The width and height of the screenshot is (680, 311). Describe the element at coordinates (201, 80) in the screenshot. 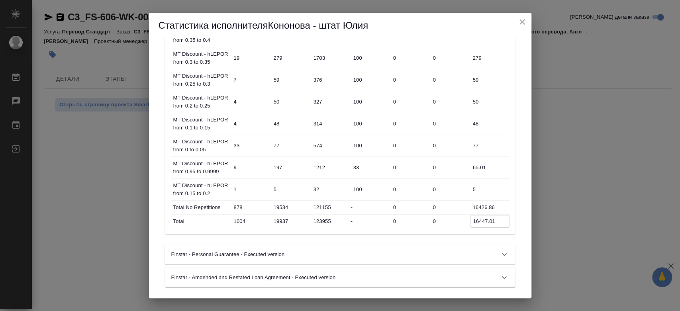

I see `p: MT Discount - hLEPOR from 0.25 to 0.3` at that location.